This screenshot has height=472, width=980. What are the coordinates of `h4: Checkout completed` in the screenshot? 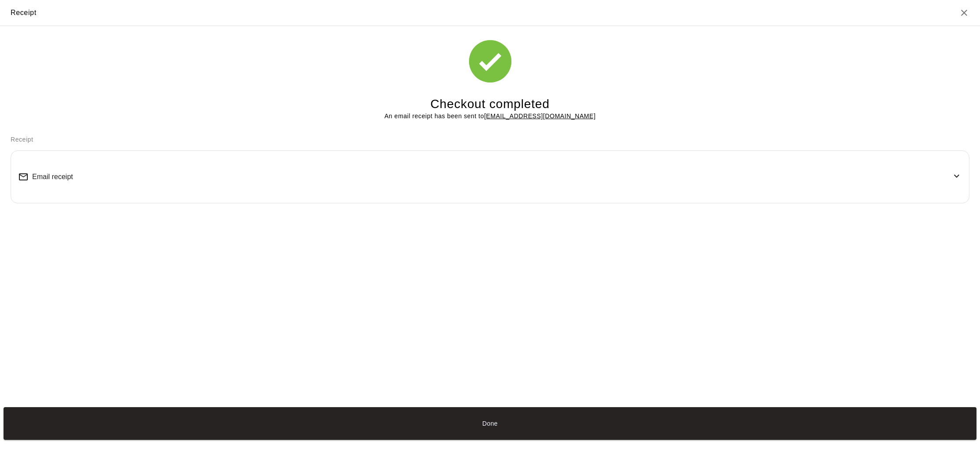 It's located at (490, 104).